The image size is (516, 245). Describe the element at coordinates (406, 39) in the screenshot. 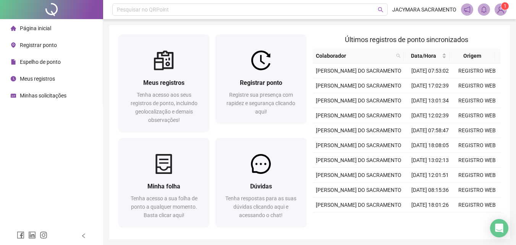

I see `span: Últimos registros de ponto sincronizados` at that location.